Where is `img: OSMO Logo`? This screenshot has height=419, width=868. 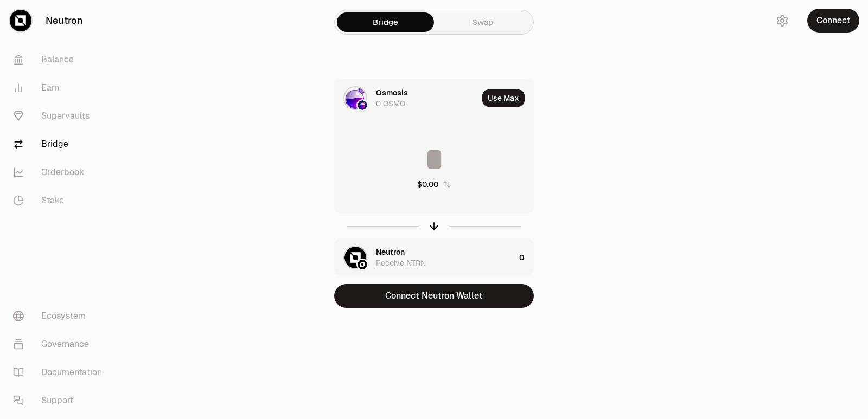
img: OSMO Logo is located at coordinates (355, 98).